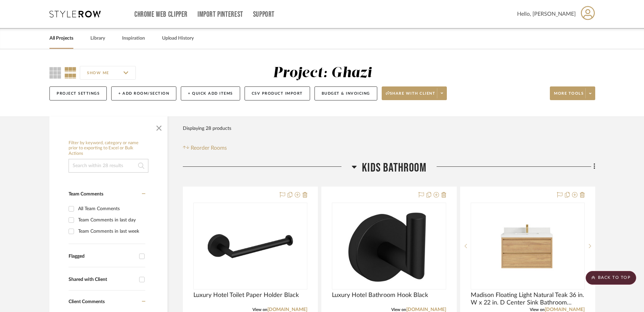 The width and height of the screenshot is (644, 312). Describe the element at coordinates (389, 246) in the screenshot. I see `img: Luxury Hotel Bathroom Hook Black` at that location.